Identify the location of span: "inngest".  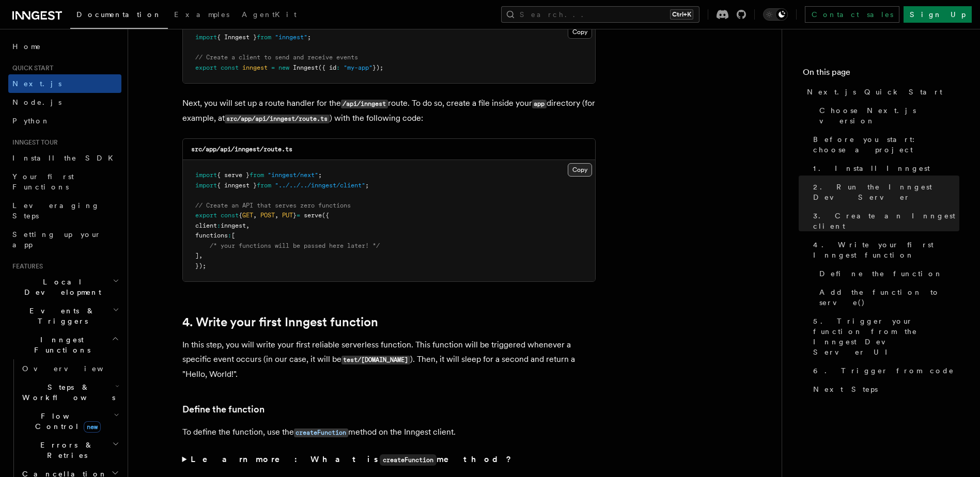
(291, 37).